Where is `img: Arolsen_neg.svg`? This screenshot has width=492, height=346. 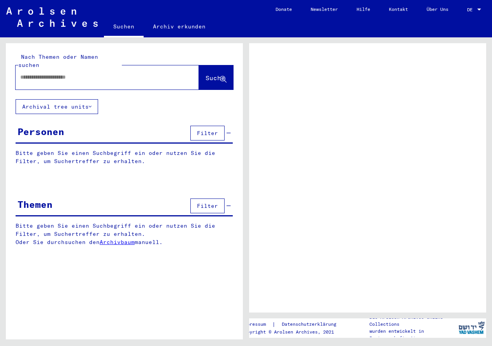 img: Arolsen_neg.svg is located at coordinates (52, 17).